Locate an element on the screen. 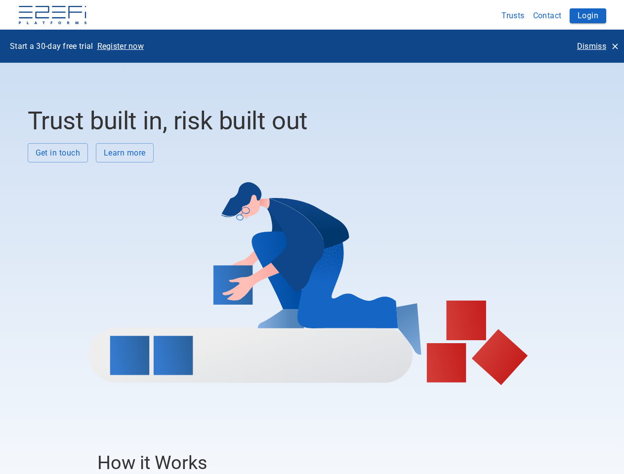 This screenshot has width=624, height=474. button: Dismiss is located at coordinates (597, 46).